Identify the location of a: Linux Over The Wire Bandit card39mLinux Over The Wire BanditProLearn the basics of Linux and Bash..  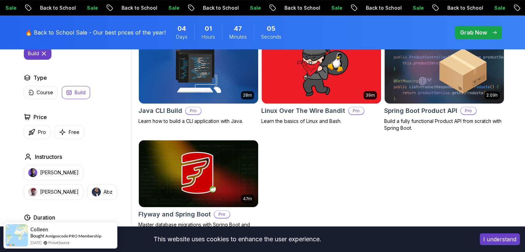
(321, 80).